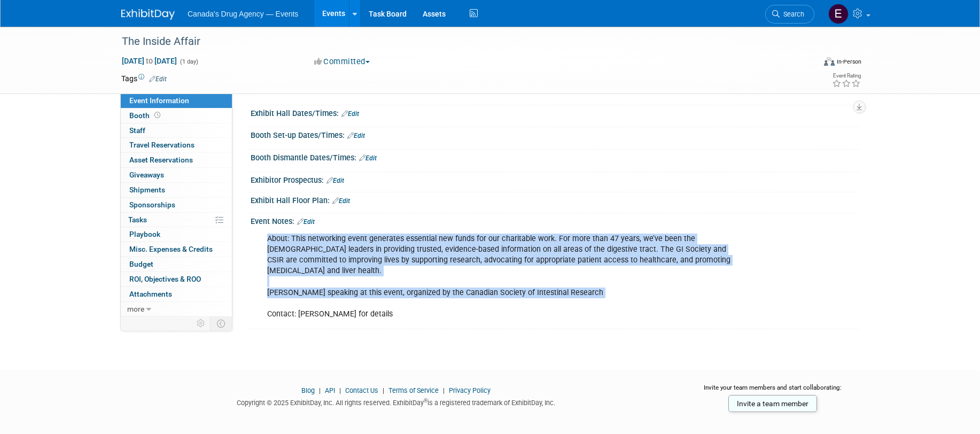 The height and width of the screenshot is (434, 980). What do you see at coordinates (242, 14) in the screenshot?
I see `span: Canada's Drug Agency — Events` at bounding box center [242, 14].